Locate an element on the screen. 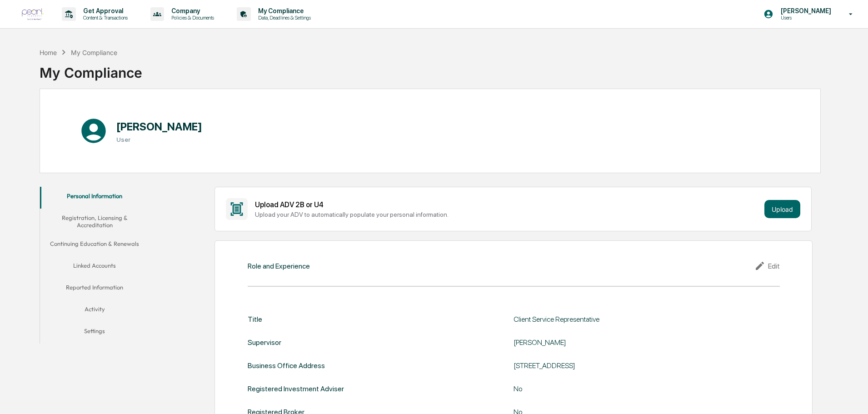 This screenshot has height=414, width=868. p: Content & Transactions is located at coordinates (104, 18).